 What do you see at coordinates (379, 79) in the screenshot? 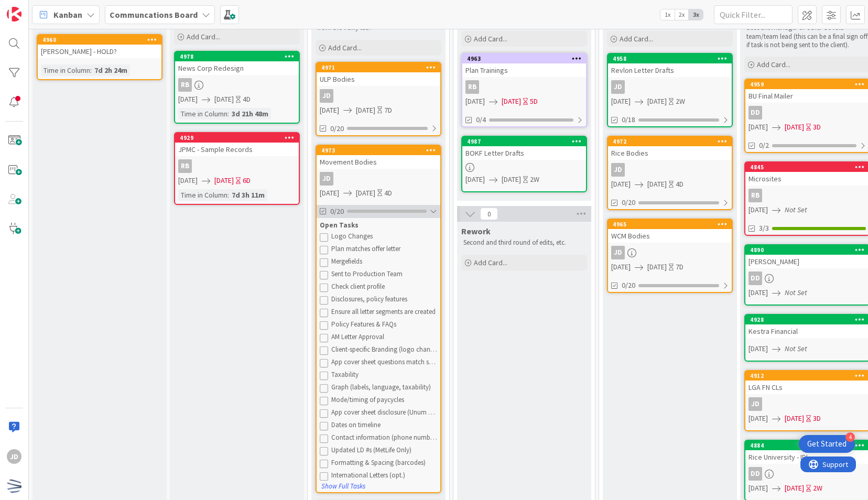
I see `div: ULP Bodies` at bounding box center [379, 79].